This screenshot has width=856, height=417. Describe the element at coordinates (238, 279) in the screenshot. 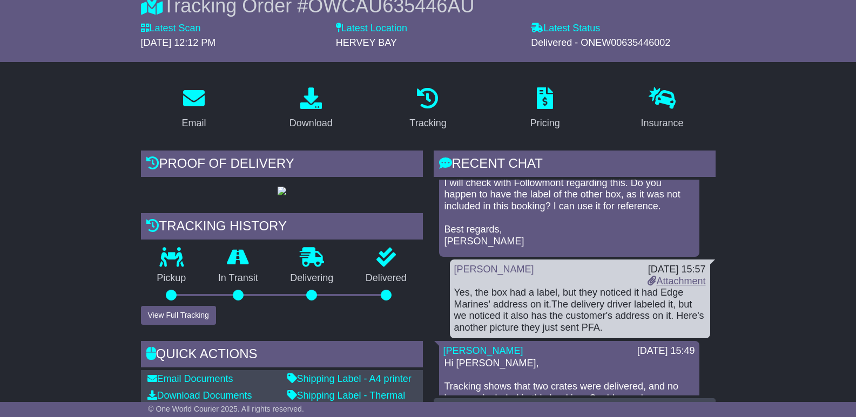

I see `p: In Transit` at that location.